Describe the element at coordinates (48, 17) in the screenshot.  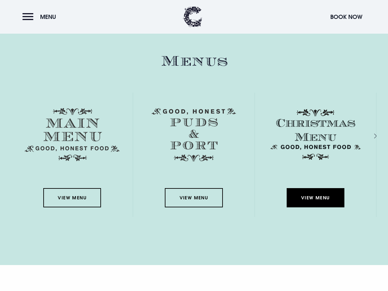
I see `span: Menu` at that location.